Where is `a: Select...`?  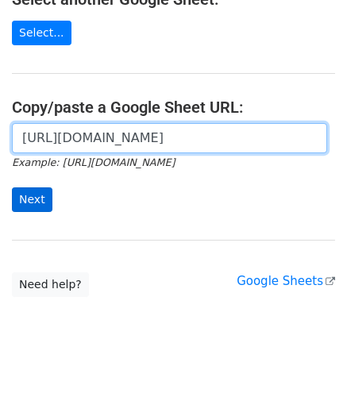 a: Select... is located at coordinates (41, 33).